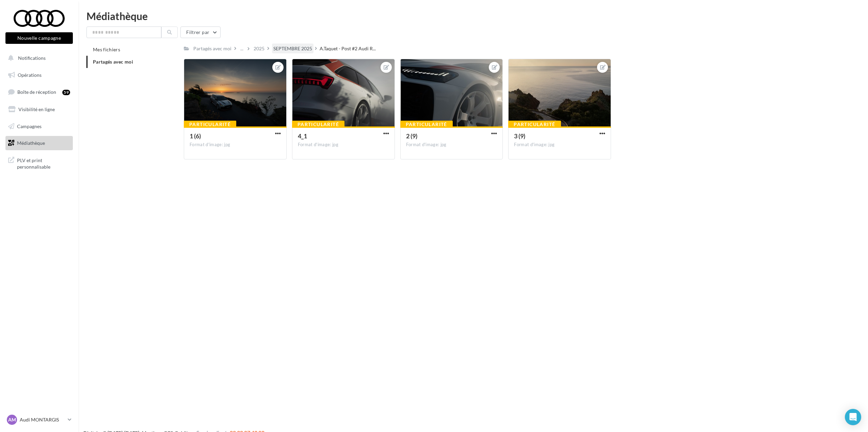  I want to click on span: 2 (9), so click(412, 136).